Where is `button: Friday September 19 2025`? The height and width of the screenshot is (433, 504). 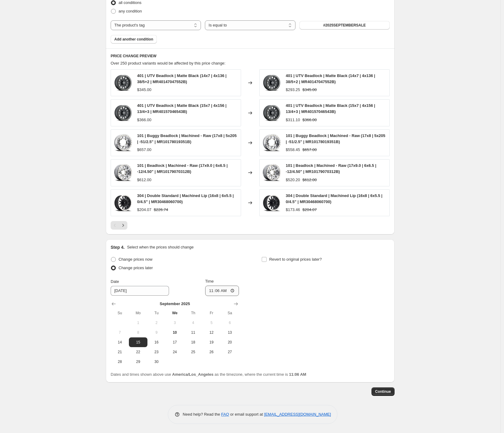 button: Friday September 19 2025 is located at coordinates (211, 342).